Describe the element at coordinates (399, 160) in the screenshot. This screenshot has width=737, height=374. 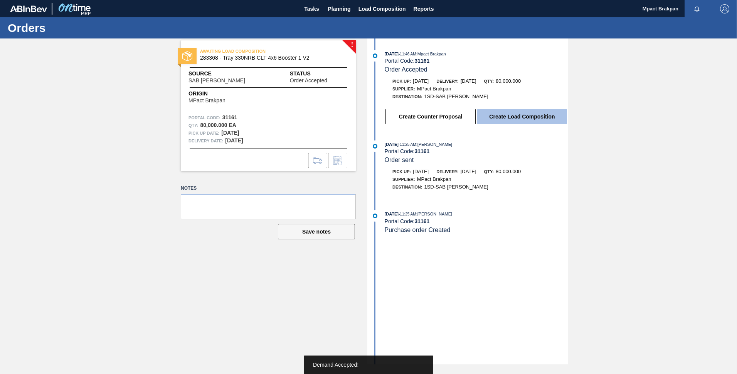
I see `span: Order sent` at that location.